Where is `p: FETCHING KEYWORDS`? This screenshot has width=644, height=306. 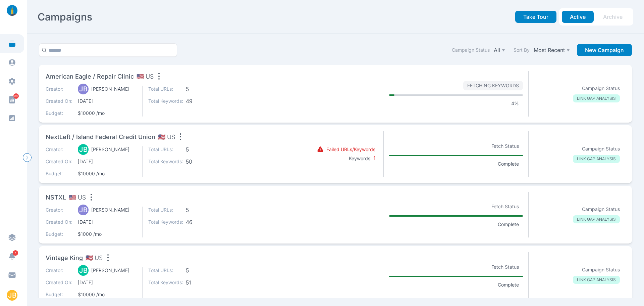
p: FETCHING KEYWORDS is located at coordinates (493, 86).